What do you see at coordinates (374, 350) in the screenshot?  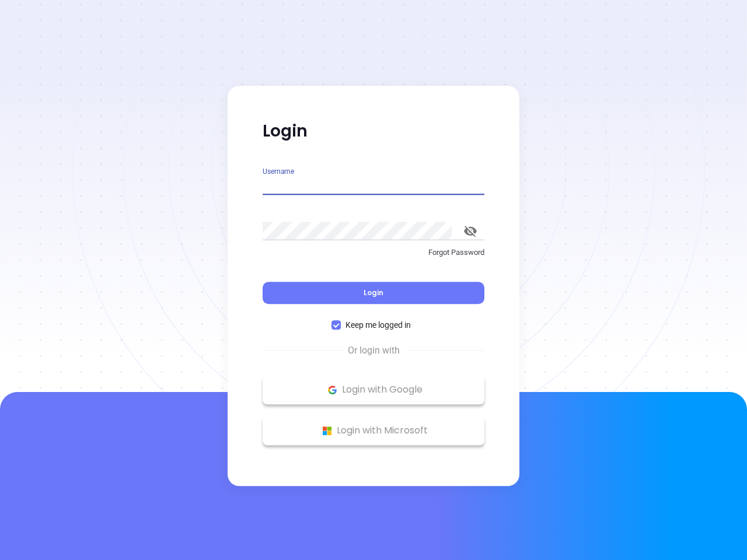 I see `span: Or login with` at bounding box center [374, 350].